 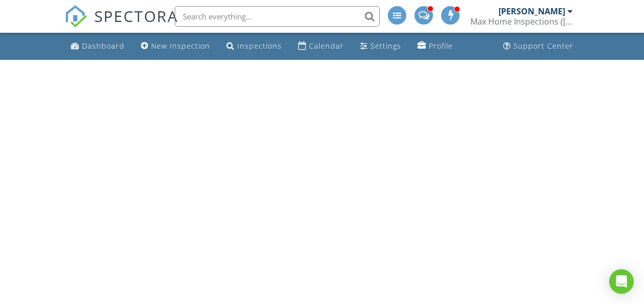 What do you see at coordinates (521, 22) in the screenshot?
I see `div: Max Home Inspections (Tri County)` at bounding box center [521, 22].